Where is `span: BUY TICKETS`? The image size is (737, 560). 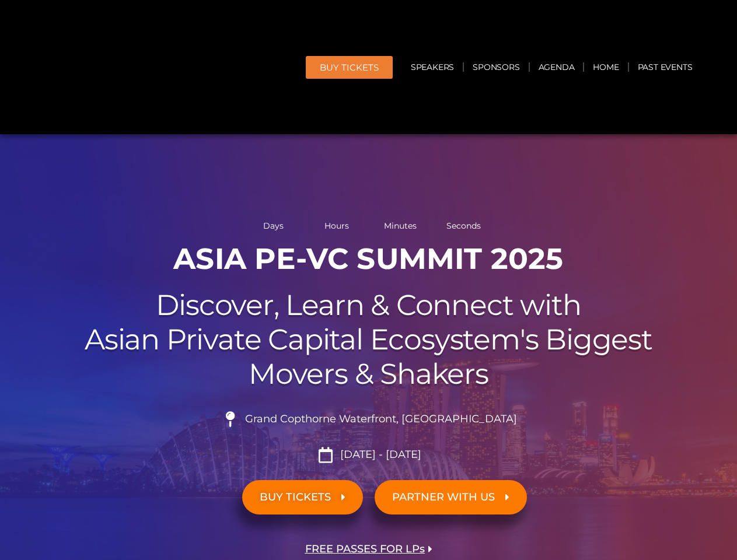
span: BUY TICKETS is located at coordinates (295, 497).